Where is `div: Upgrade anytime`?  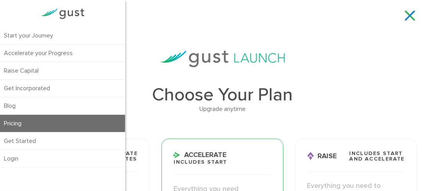
div: Upgrade anytime is located at coordinates (223, 109).